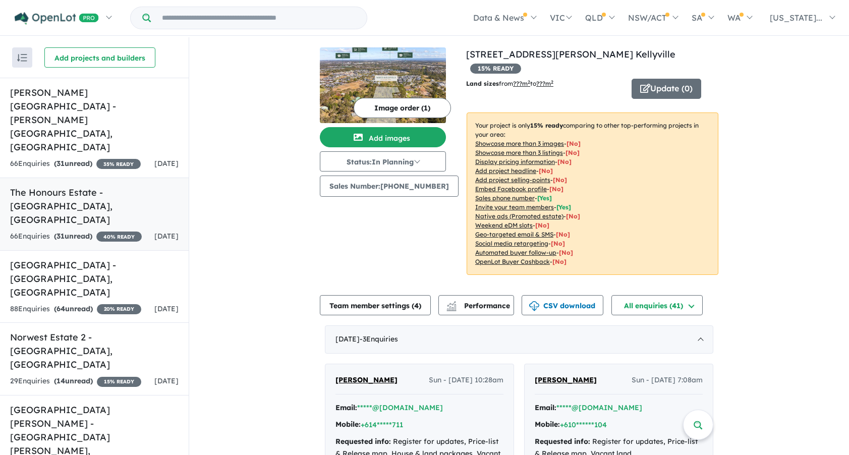  I want to click on span: 64, so click(61, 309).